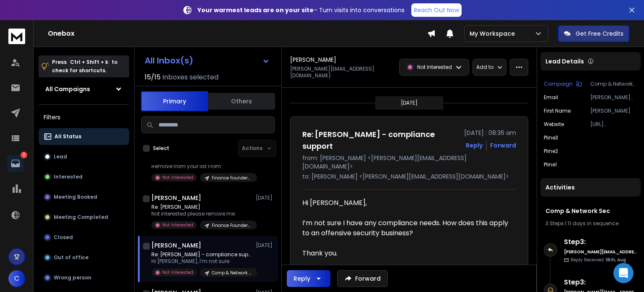 Image resolution: width=644 pixels, height=292 pixels. I want to click on p: Interested, so click(68, 177).